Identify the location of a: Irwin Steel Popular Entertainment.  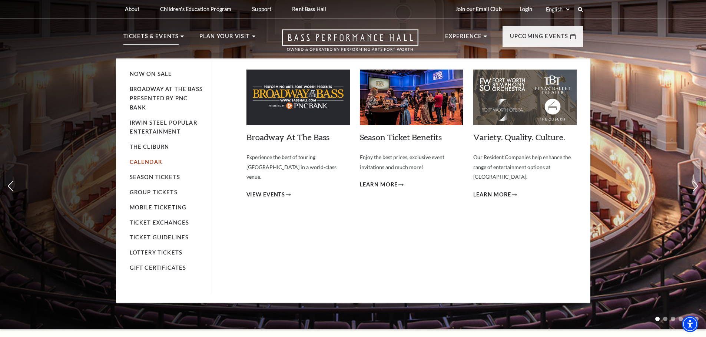
(163, 127).